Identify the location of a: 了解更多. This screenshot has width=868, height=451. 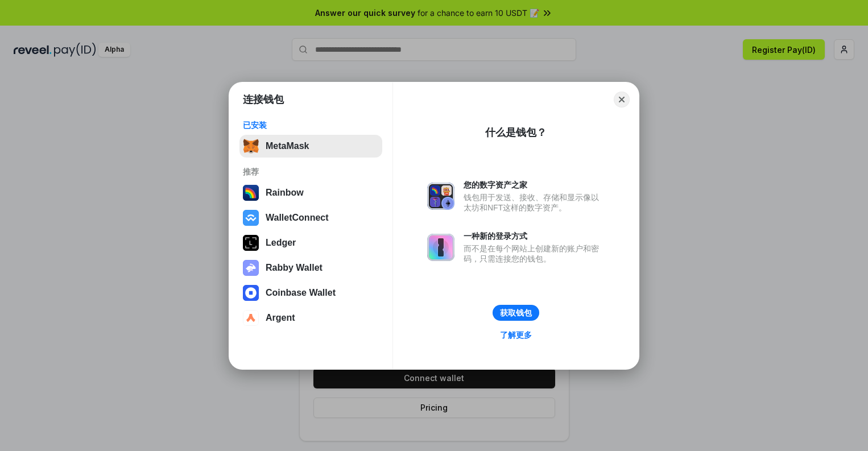
(516, 335).